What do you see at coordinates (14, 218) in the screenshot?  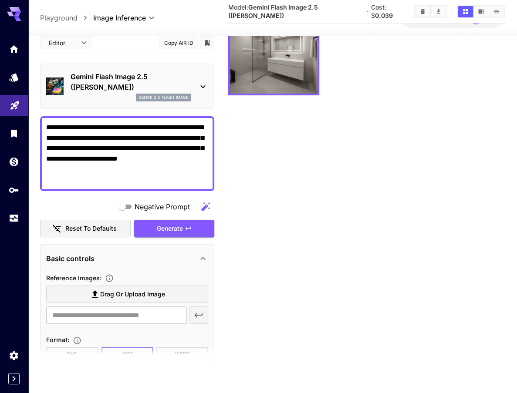 I see `div: Usage` at bounding box center [14, 218].